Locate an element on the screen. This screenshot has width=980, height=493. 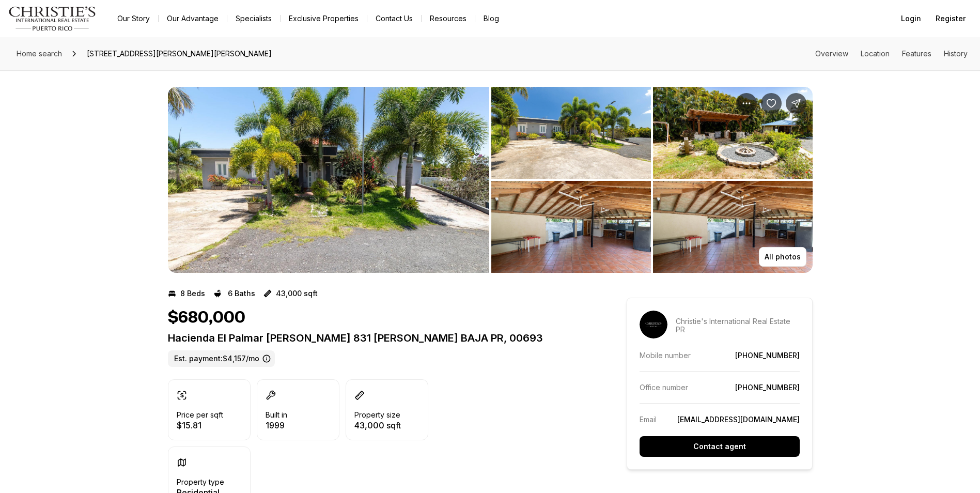
h1: $680,000 is located at coordinates (207, 318).